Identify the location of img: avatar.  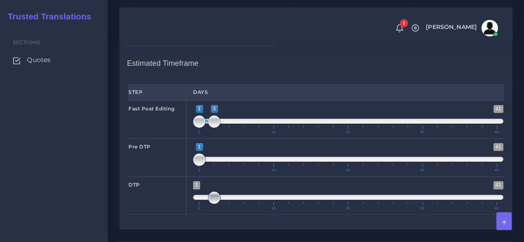
(490, 28).